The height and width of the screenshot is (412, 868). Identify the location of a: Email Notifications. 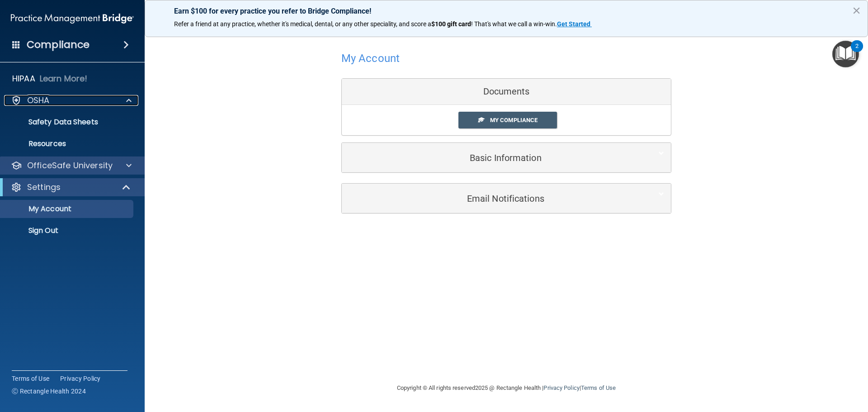
(506, 198).